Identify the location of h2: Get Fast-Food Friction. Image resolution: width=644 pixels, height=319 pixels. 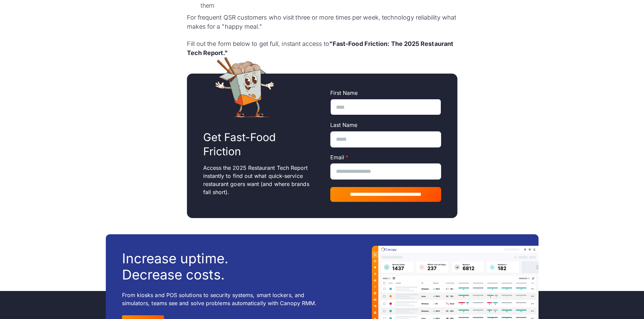
(259, 144).